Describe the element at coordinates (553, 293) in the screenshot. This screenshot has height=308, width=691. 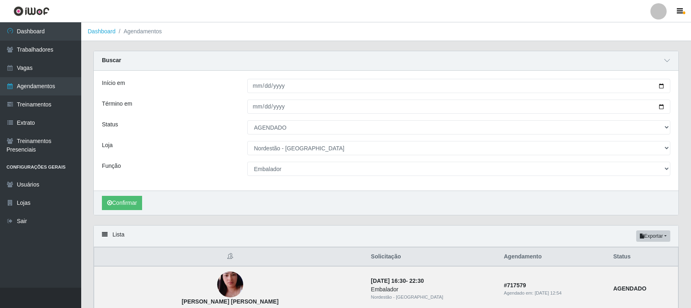
I see `div: Agendado em:` at that location.